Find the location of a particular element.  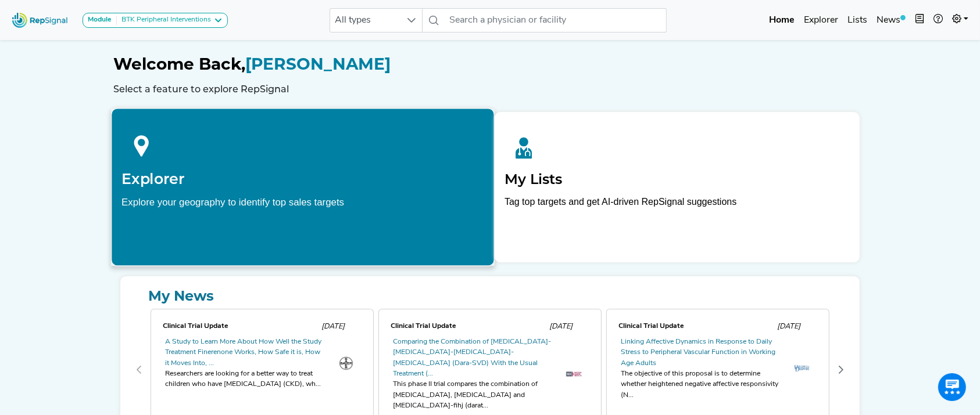

span: Welcome Back, is located at coordinates (179, 64).